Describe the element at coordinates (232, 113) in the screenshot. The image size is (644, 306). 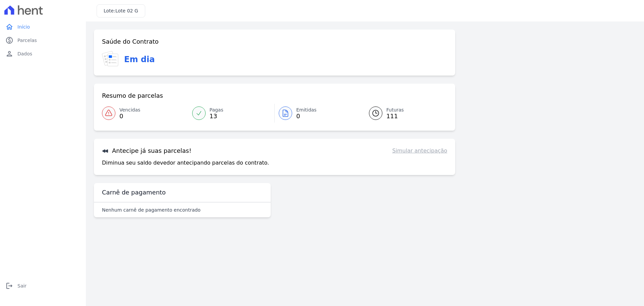
I see `a: Pagas 13` at that location.